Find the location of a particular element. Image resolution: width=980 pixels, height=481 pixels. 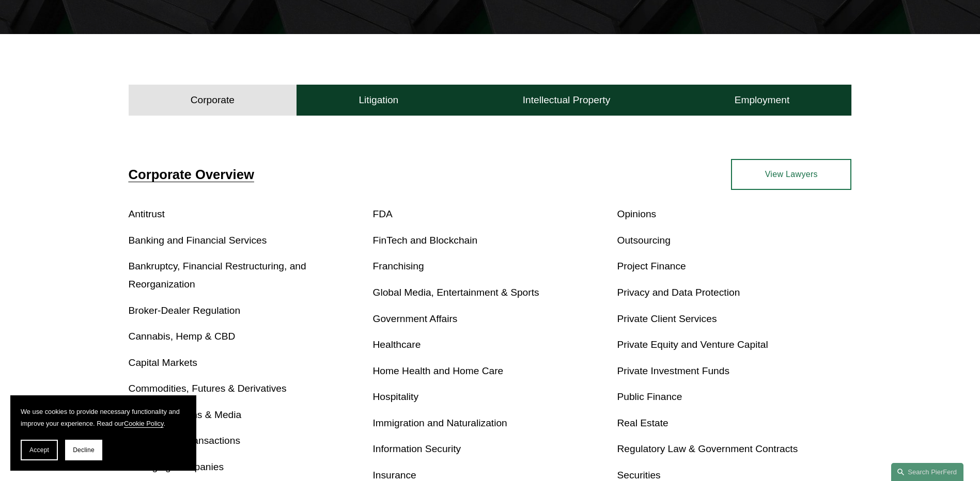

a: Securities is located at coordinates (638, 475).